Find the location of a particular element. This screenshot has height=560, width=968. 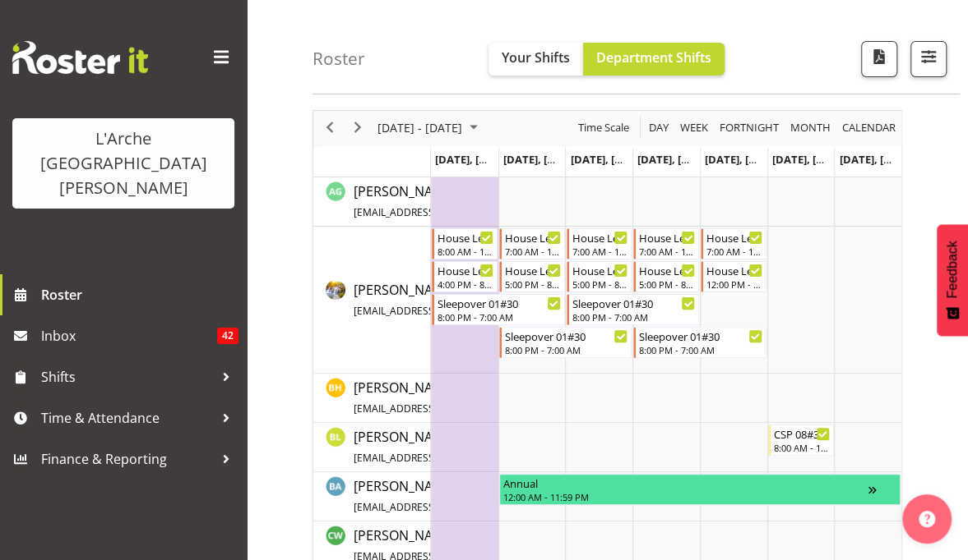

div: Annual is located at coordinates (686, 483).